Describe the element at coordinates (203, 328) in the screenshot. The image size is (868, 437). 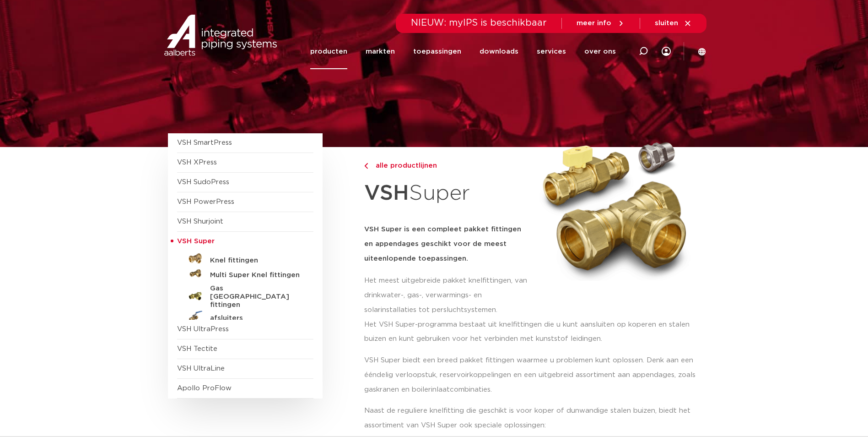
I see `span: VSH UltraPress` at that location.